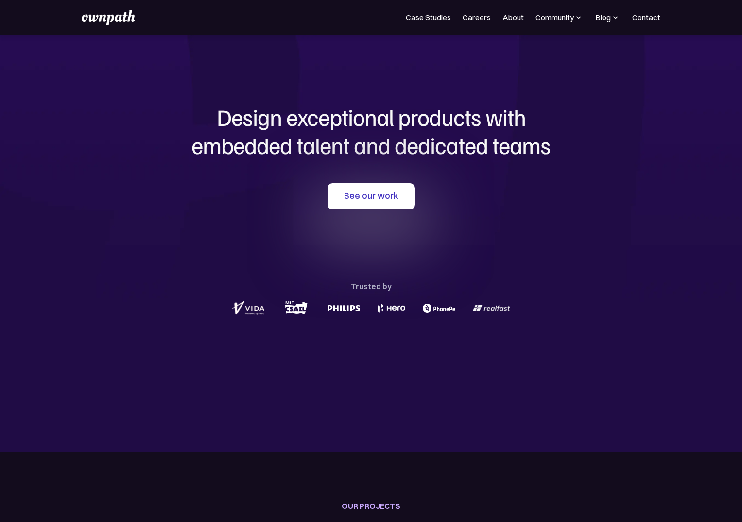 The width and height of the screenshot is (742, 522). Describe the element at coordinates (371, 131) in the screenshot. I see `h1: Design exceptional products with embedded talent and dedicated teams` at that location.